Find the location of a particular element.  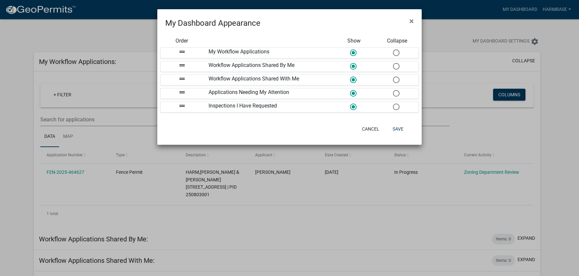

button: Close is located at coordinates (411, 21).